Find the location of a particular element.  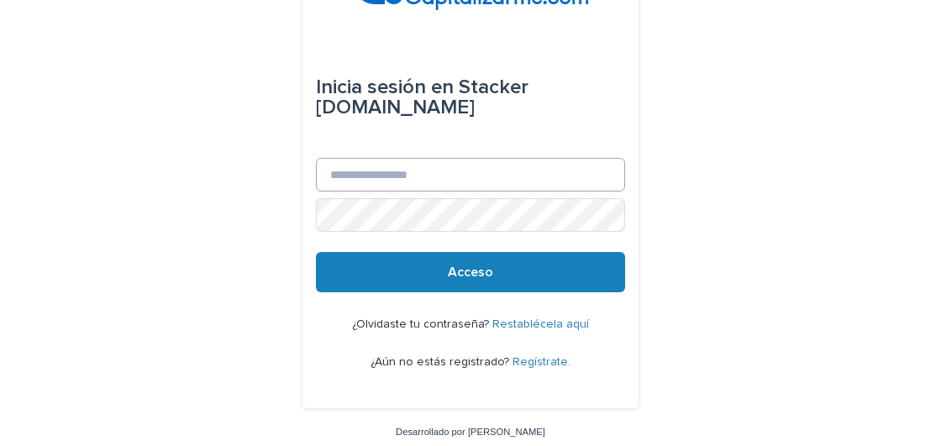

font: Inicia sesión en is located at coordinates (385, 87).